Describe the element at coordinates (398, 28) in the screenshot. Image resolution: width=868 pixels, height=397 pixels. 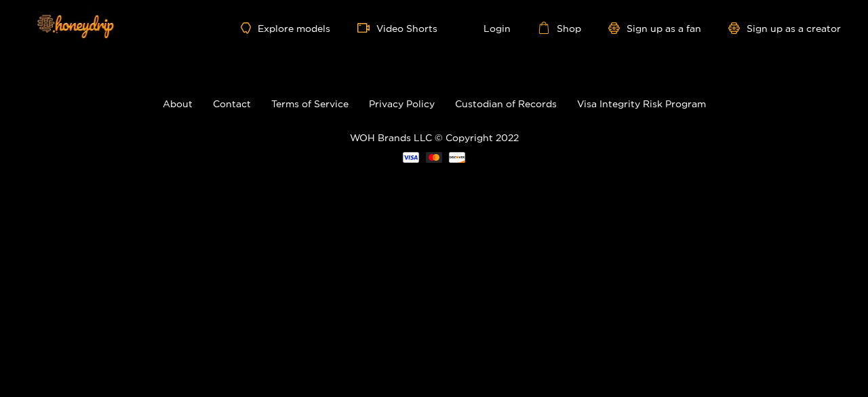
I see `a: Video Shorts` at that location.